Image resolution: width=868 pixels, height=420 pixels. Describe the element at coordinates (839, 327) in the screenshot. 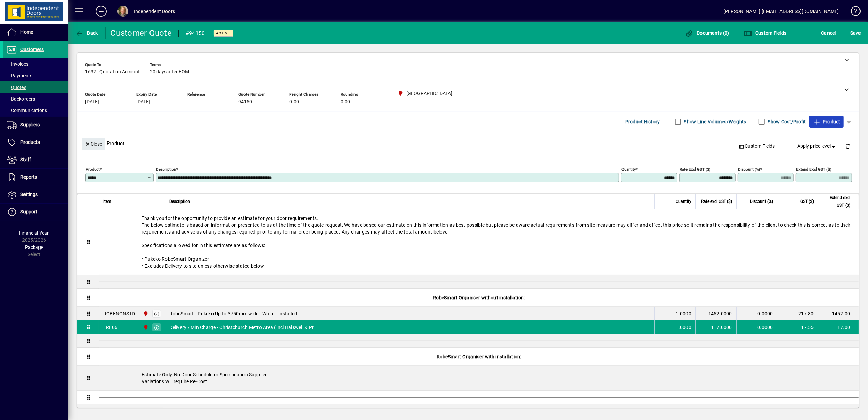

I see `td: 117.00` at that location.